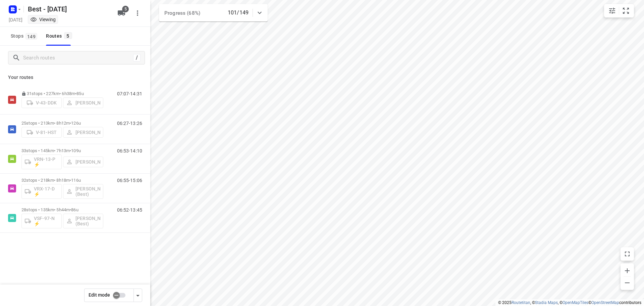 The image size is (644, 306). Describe the element at coordinates (80, 93) in the screenshot. I see `span: 85u` at that location.